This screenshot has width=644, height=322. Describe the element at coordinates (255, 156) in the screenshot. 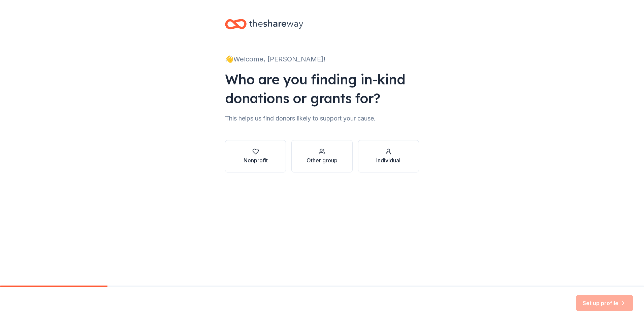

I see `button: Nonprofit` at that location.